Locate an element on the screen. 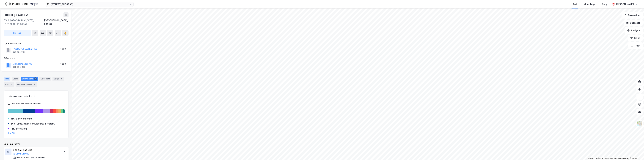  button: Filter is located at coordinates (635, 38).